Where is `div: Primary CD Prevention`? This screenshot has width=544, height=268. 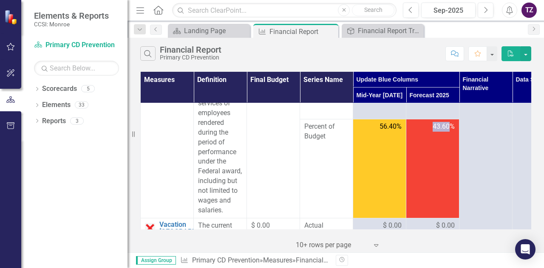 div: Primary CD Prevention is located at coordinates (190, 57).